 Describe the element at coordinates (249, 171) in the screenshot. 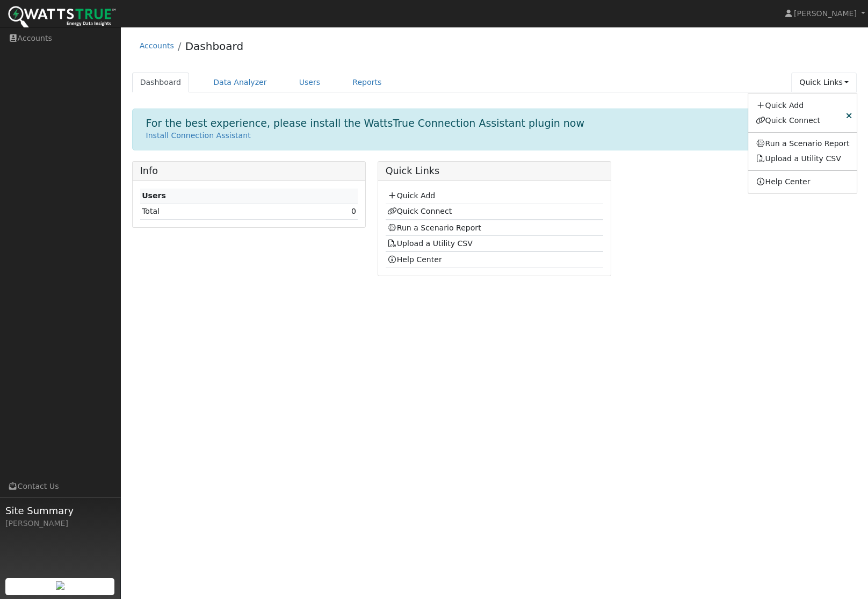

I see `h5: Info` at that location.